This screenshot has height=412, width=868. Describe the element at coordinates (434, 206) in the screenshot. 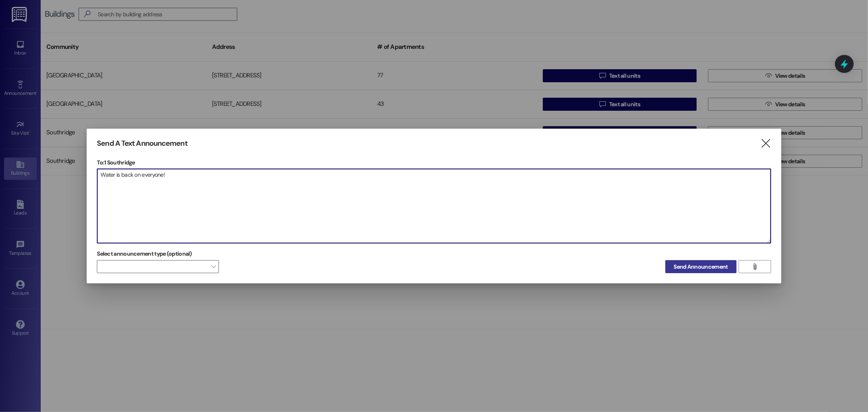

I see `textarea: Water is back on everyone!` at that location.